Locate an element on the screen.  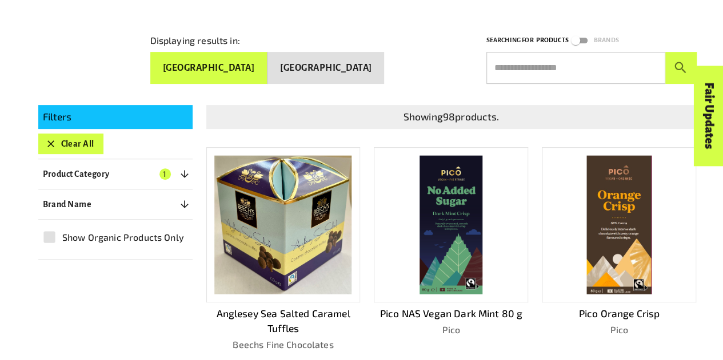
span: Show Organic Products Only is located at coordinates (123, 238).